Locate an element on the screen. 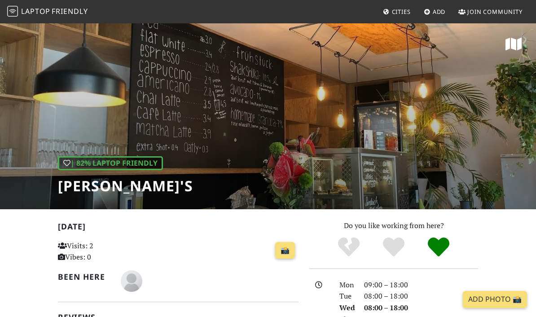 This screenshot has width=536, height=317. span: Add is located at coordinates (439, 12).